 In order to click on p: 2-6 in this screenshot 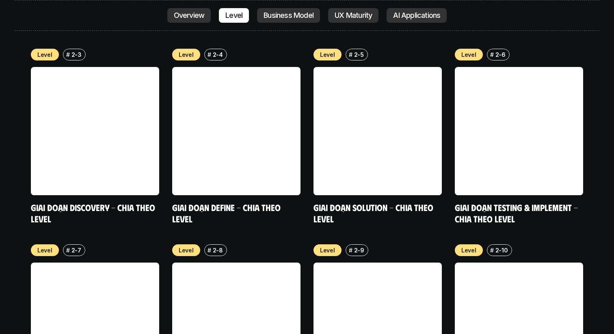, I will do `click(500, 54)`.